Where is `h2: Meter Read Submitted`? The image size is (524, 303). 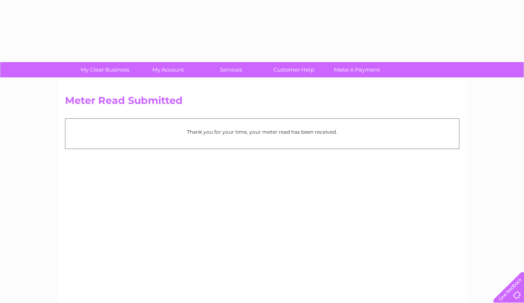
h2: Meter Read Submitted is located at coordinates (262, 103).